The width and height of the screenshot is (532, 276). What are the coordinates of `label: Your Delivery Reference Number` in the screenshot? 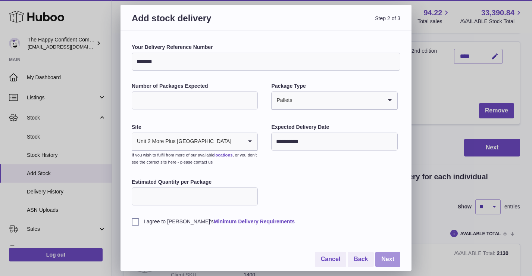 It's located at (266, 47).